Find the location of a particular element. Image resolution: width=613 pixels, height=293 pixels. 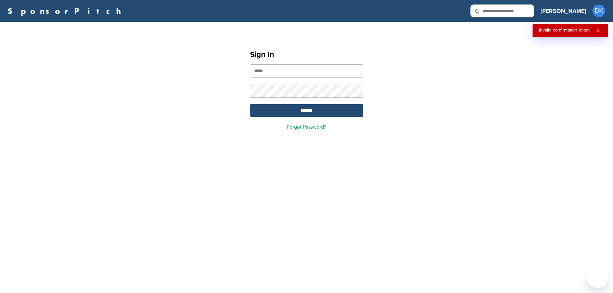

a: Forgot Password? is located at coordinates (306, 127).